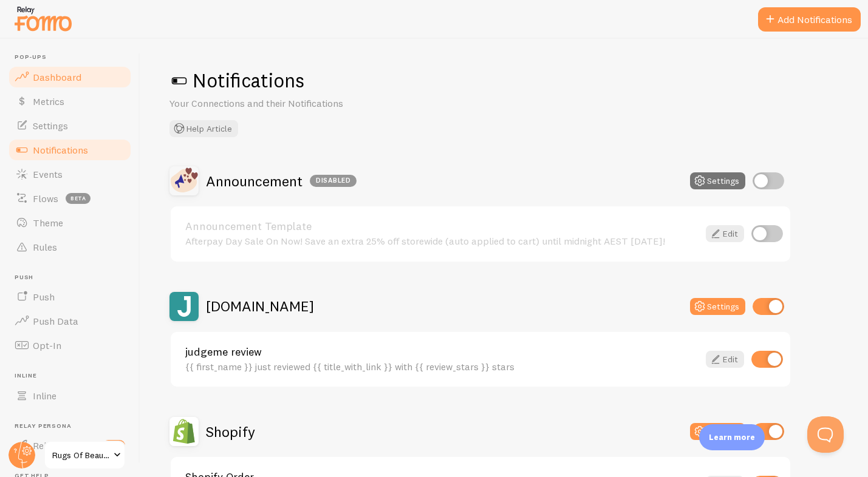  What do you see at coordinates (57, 77) in the screenshot?
I see `span: Dashboard` at bounding box center [57, 77].